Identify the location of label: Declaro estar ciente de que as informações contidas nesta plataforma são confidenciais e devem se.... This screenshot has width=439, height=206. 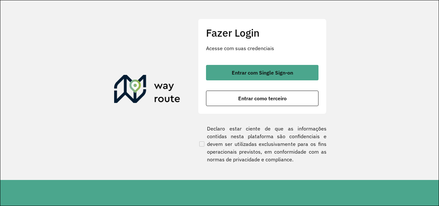
(262, 144).